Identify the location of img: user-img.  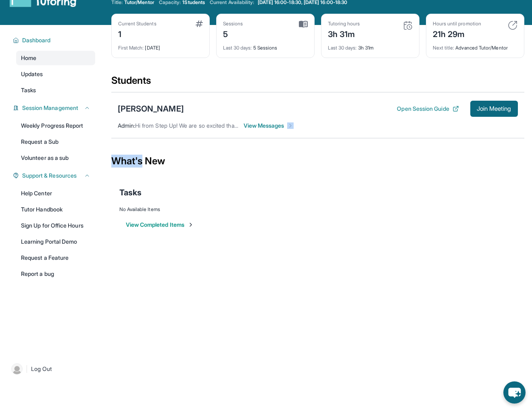
(17, 369).